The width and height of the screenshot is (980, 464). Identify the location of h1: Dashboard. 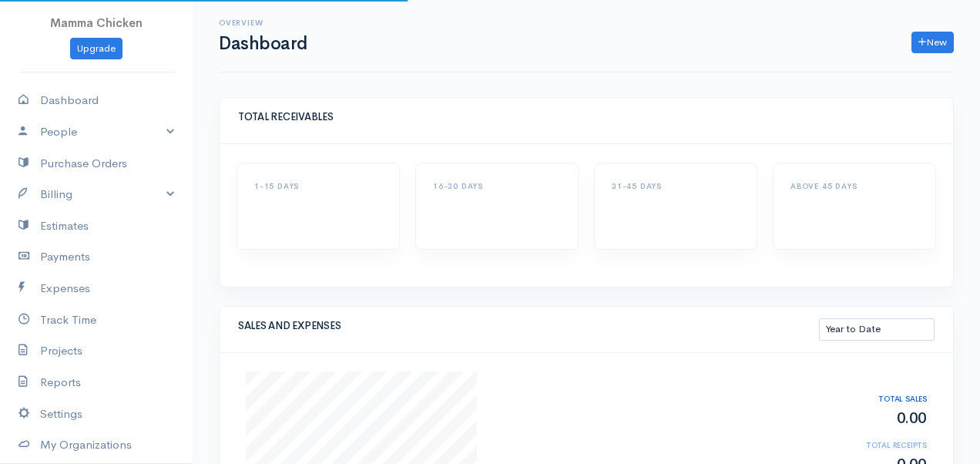
(263, 43).